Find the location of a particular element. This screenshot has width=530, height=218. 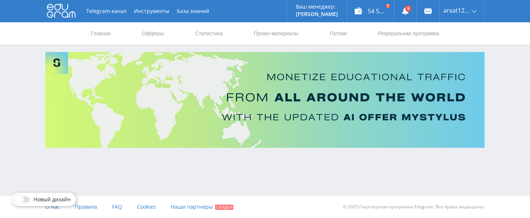

a: Правила is located at coordinates (86, 207).